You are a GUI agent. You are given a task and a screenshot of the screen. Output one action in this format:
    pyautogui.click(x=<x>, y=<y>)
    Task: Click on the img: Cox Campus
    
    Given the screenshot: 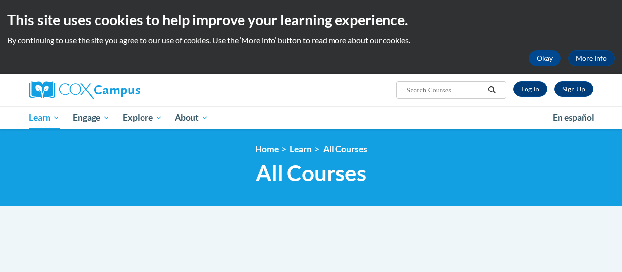 What is the action you would take?
    pyautogui.click(x=85, y=90)
    